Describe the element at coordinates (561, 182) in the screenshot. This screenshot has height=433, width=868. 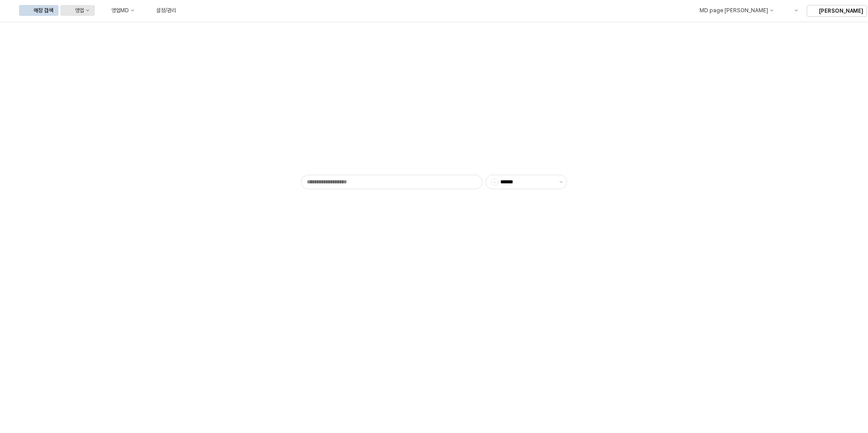
I see `button: 제안 사항 표시` at that location.